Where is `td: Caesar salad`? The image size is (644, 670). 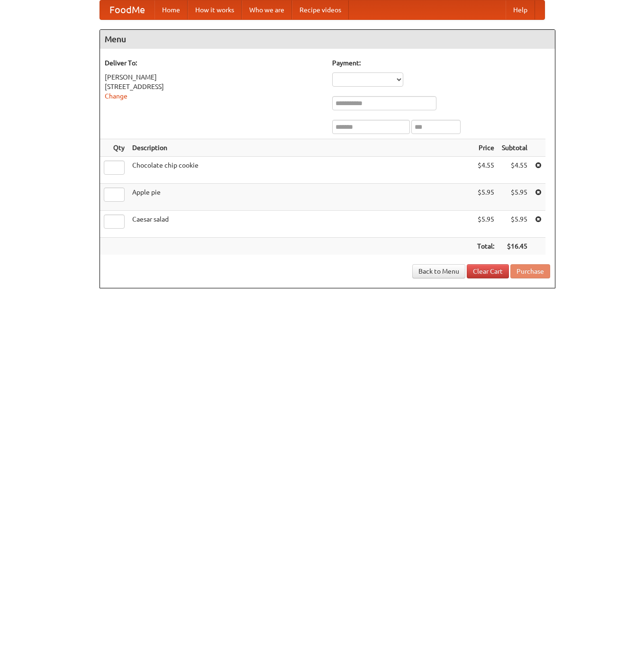
td: Caesar salad is located at coordinates (301, 224).